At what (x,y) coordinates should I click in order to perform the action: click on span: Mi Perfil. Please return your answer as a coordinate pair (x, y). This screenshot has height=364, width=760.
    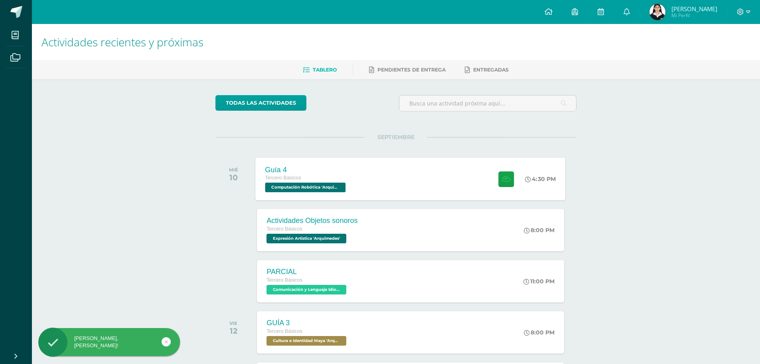
    Looking at the image, I should click on (694, 15).